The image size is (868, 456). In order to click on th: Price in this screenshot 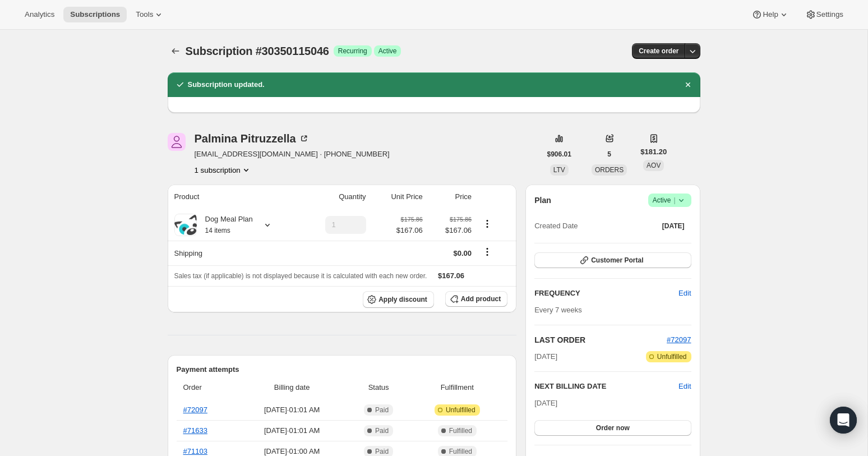, I will do `click(450, 196)`.